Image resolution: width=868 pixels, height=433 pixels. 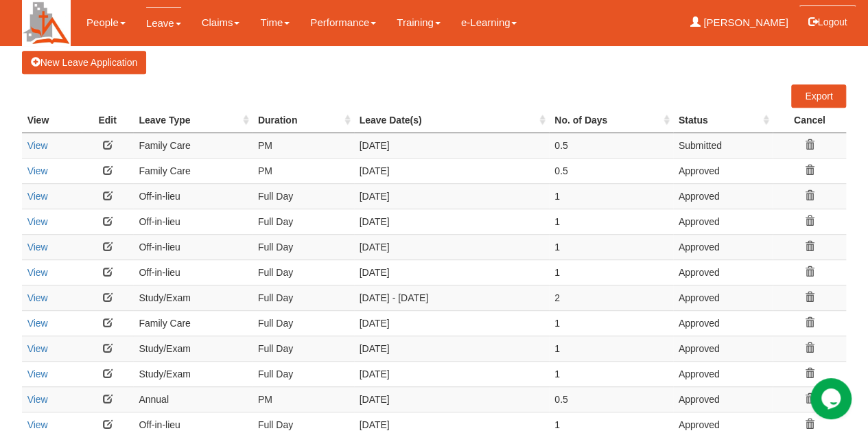 What do you see at coordinates (192, 120) in the screenshot?
I see `th: Leave Type : activate to sort column ascending` at bounding box center [192, 120].